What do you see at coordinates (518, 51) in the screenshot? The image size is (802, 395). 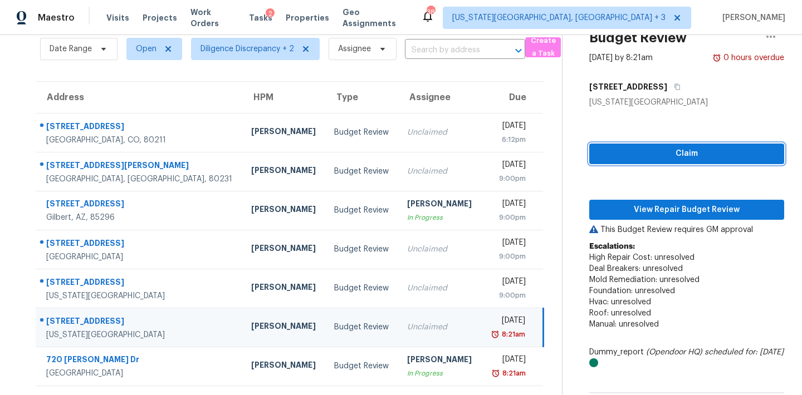 I see `button: Open` at bounding box center [518, 51].